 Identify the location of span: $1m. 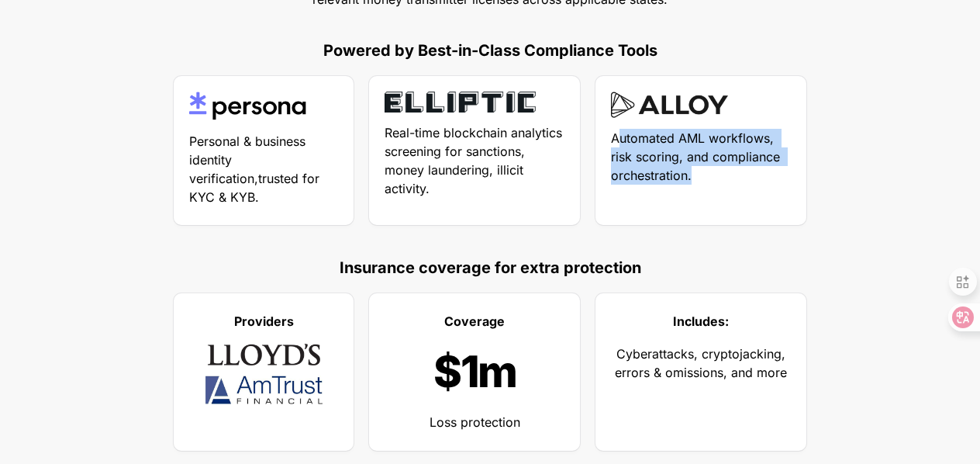
(475, 372).